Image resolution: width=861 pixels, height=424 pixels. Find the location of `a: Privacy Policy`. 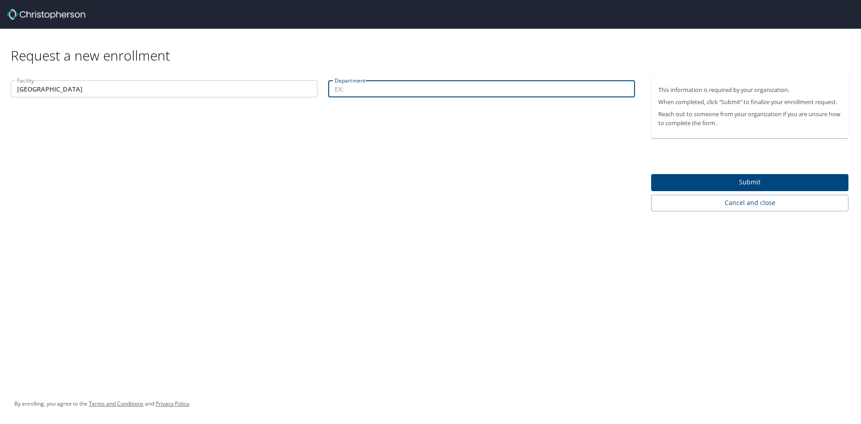

a: Privacy Policy is located at coordinates (172, 403).